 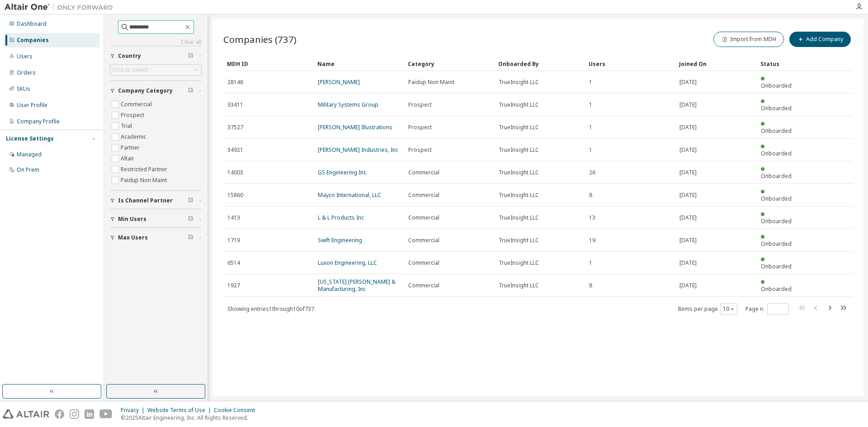 I want to click on div: Joined On, so click(x=716, y=63).